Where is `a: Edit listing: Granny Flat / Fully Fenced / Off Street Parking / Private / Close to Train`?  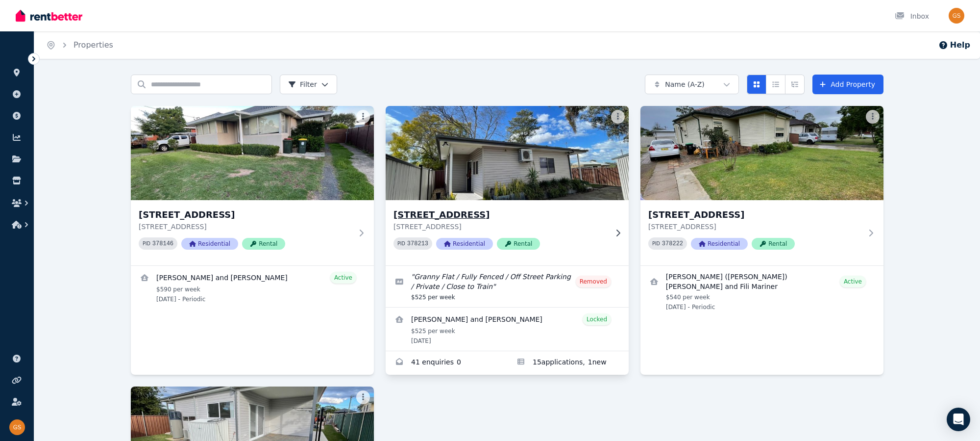
a: Edit listing: Granny Flat / Fully Fenced / Off Street Parking / Private / Close to Train is located at coordinates (508, 286).